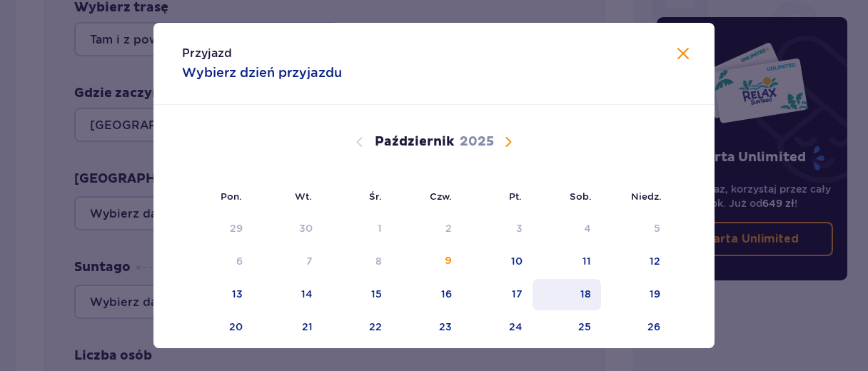 The image size is (868, 371). Describe the element at coordinates (217, 328) in the screenshot. I see `td: poniedziałek, 20 października 2025` at that location.